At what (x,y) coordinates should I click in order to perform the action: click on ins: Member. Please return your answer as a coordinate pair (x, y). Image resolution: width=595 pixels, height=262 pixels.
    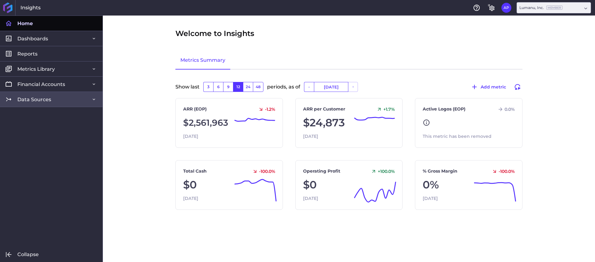
    Looking at the image, I should click on (555, 7).